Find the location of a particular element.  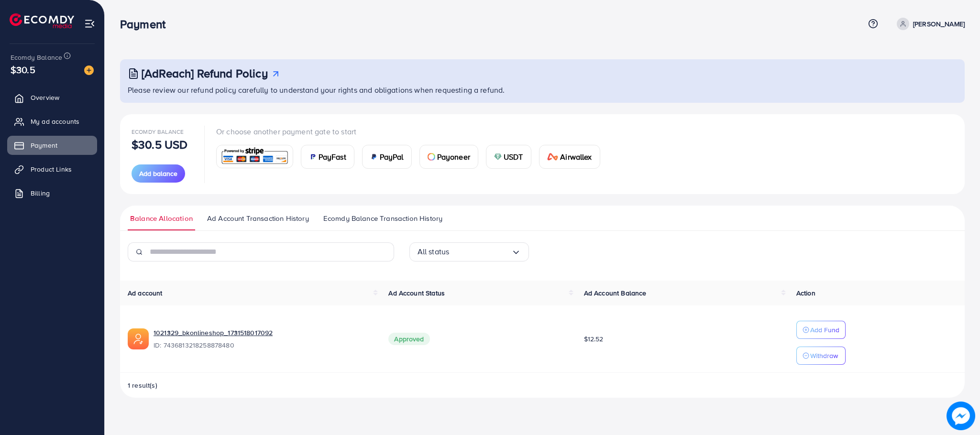

span: Product Links is located at coordinates (51, 169).